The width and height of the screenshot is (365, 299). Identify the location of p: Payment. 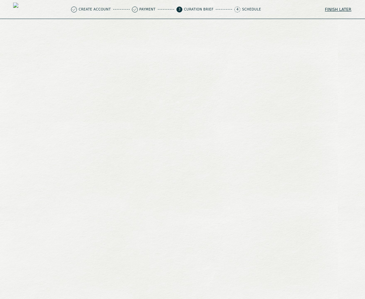
(147, 9).